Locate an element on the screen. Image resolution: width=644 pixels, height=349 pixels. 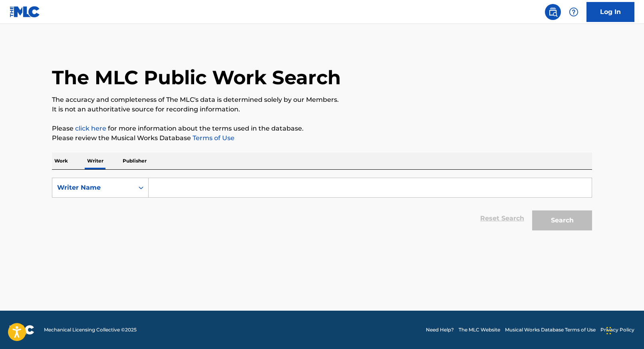
a: Need Help? is located at coordinates (440, 330).